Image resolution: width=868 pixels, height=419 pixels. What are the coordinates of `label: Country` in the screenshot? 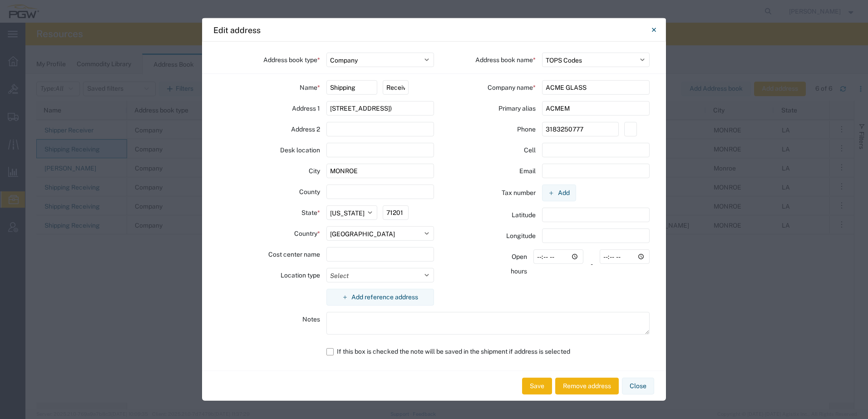 It's located at (307, 233).